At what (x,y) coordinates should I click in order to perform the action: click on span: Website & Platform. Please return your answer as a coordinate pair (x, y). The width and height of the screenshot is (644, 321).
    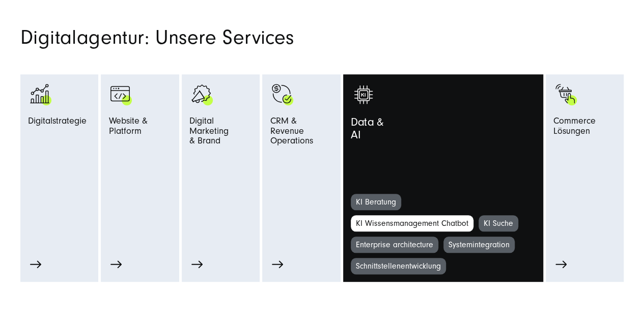
    Looking at the image, I should click on (140, 128).